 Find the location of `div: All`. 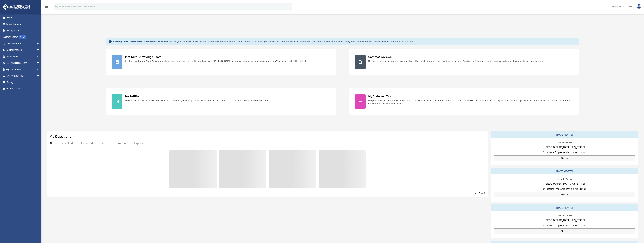

div: All is located at coordinates (51, 143).